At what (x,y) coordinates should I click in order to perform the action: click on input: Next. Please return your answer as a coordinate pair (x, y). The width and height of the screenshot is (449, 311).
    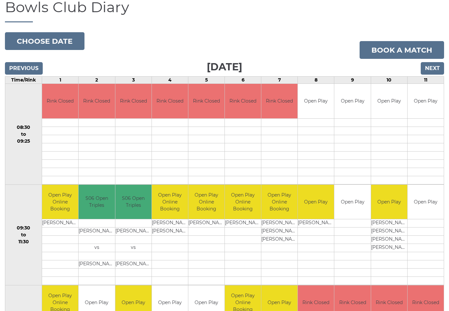
    Looking at the image, I should click on (432, 68).